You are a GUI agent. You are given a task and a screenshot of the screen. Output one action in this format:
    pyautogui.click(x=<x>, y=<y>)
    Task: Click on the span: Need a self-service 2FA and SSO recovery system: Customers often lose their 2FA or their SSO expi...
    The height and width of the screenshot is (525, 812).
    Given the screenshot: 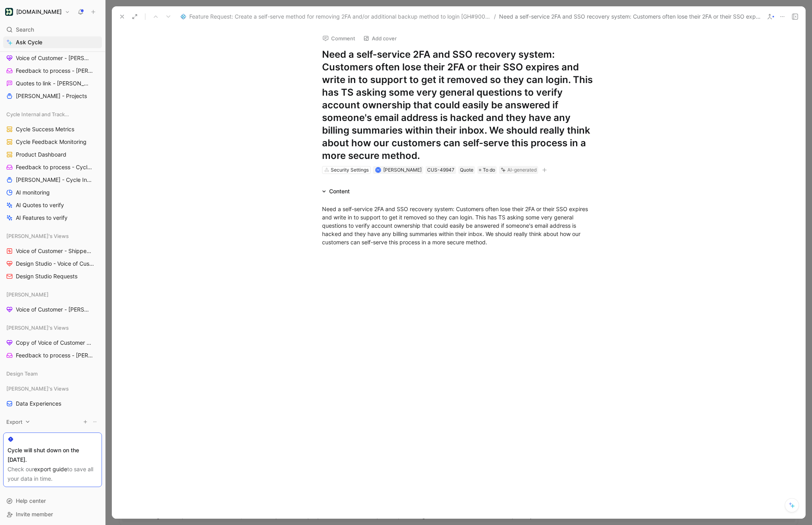 What is the action you would take?
    pyautogui.click(x=630, y=17)
    